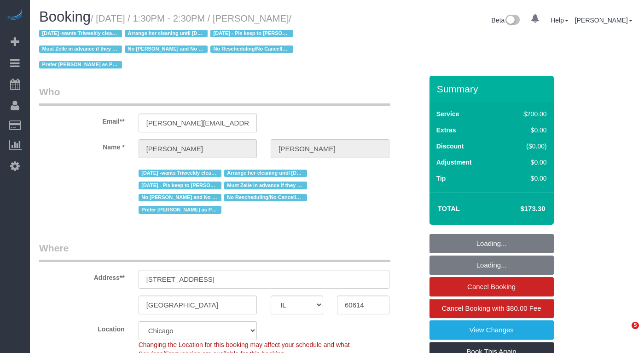  Describe the element at coordinates (330, 149) in the screenshot. I see `input: Last Name*` at that location.